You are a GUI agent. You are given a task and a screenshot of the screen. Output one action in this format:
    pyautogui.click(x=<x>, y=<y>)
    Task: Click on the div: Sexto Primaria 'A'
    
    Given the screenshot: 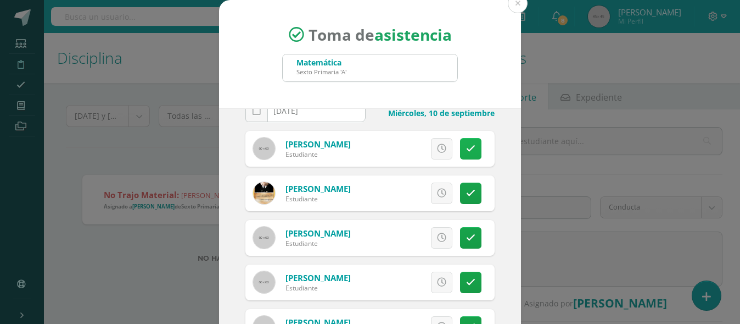 What is the action you would take?
    pyautogui.click(x=321, y=71)
    